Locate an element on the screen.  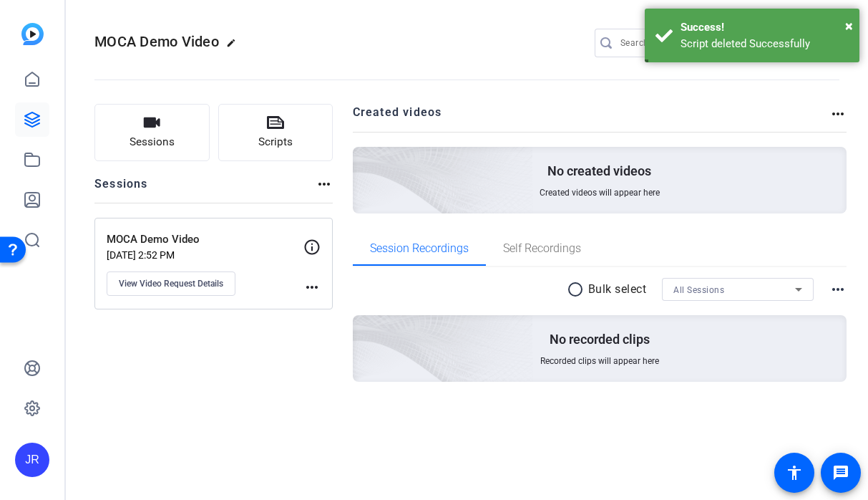
div: Script deleted Successfully is located at coordinates (764, 43).